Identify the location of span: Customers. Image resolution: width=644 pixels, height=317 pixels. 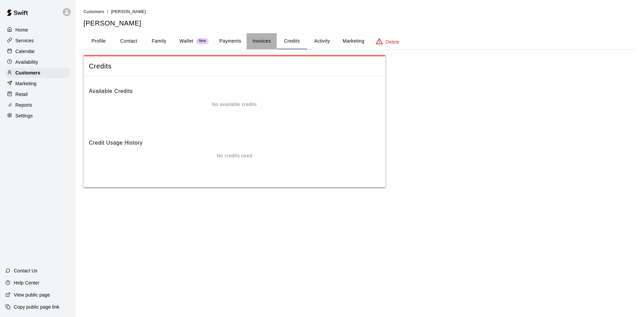
(94, 12).